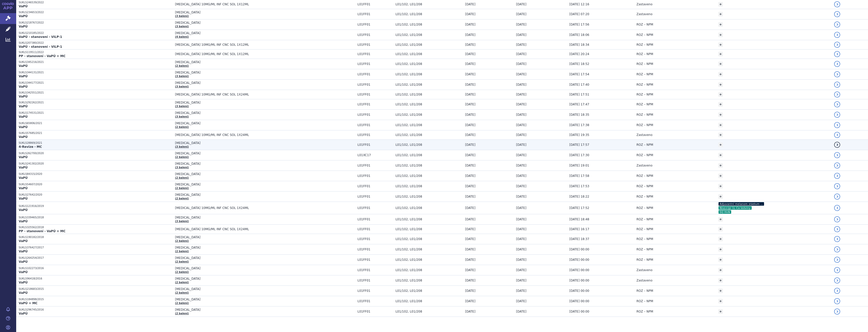  Describe the element at coordinates (95, 143) in the screenshot. I see `p: SUKLS28869/2021` at that location.